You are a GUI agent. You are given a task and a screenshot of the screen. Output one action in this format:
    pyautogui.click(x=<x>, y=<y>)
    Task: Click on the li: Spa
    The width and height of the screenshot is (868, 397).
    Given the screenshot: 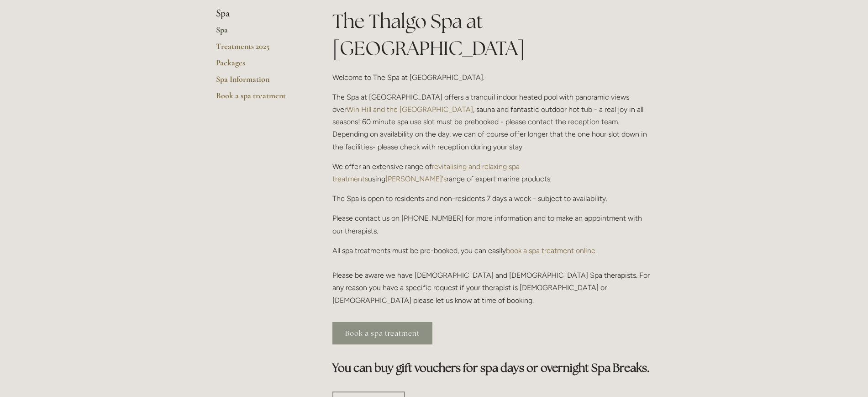 What is the action you would take?
    pyautogui.click(x=259, y=14)
    